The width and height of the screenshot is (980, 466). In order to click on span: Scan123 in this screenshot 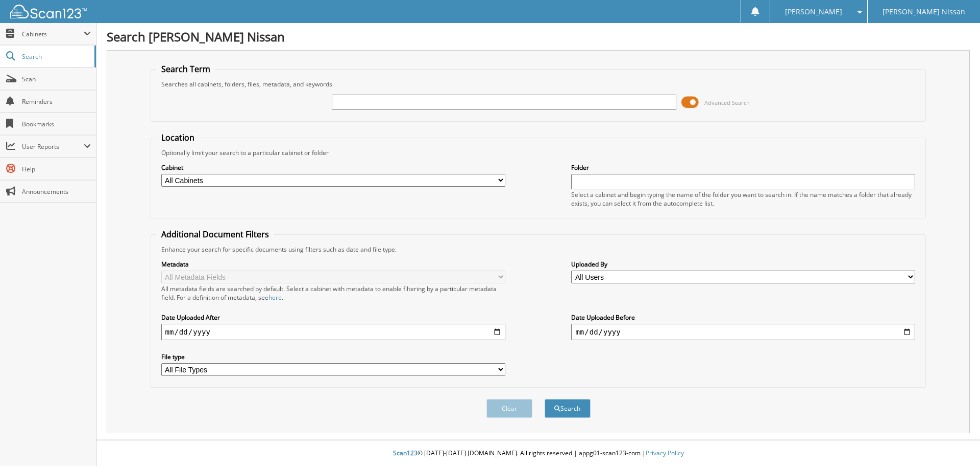, I will do `click(406, 452)`.